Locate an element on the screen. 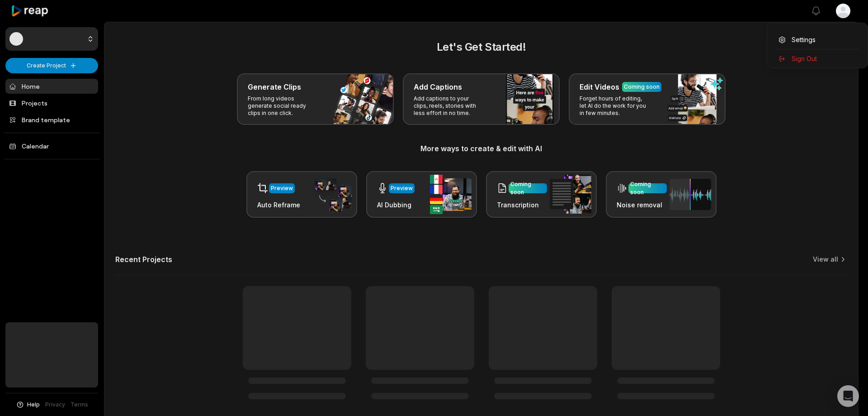 This screenshot has width=868, height=416. a: Terms is located at coordinates (79, 404).